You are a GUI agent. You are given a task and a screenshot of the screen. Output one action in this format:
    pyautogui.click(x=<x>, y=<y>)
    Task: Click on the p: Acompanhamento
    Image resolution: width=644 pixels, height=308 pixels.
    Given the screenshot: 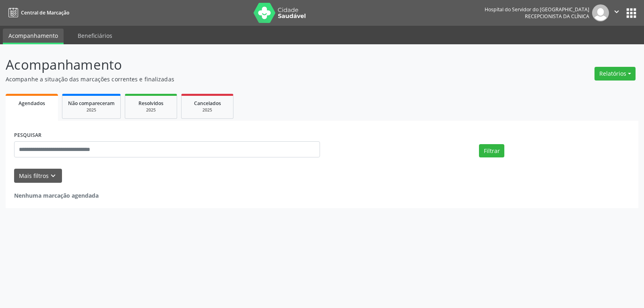 What is the action you would take?
    pyautogui.click(x=227, y=65)
    